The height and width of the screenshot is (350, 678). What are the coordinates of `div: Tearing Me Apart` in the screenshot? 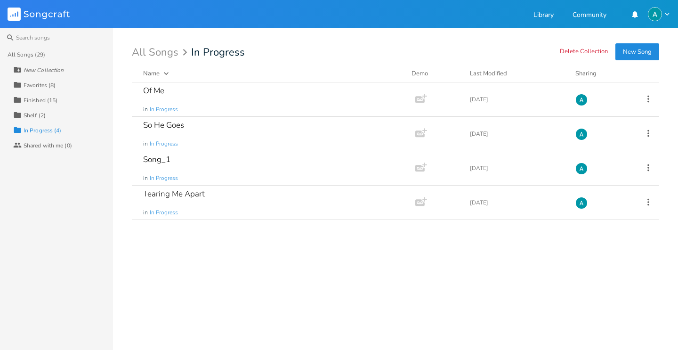 It's located at (174, 194).